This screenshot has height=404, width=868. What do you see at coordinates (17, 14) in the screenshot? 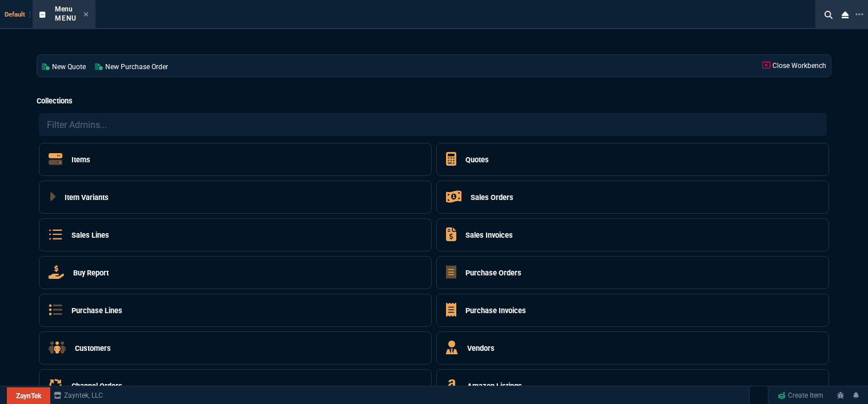
I see `span: Default` at bounding box center [17, 14].